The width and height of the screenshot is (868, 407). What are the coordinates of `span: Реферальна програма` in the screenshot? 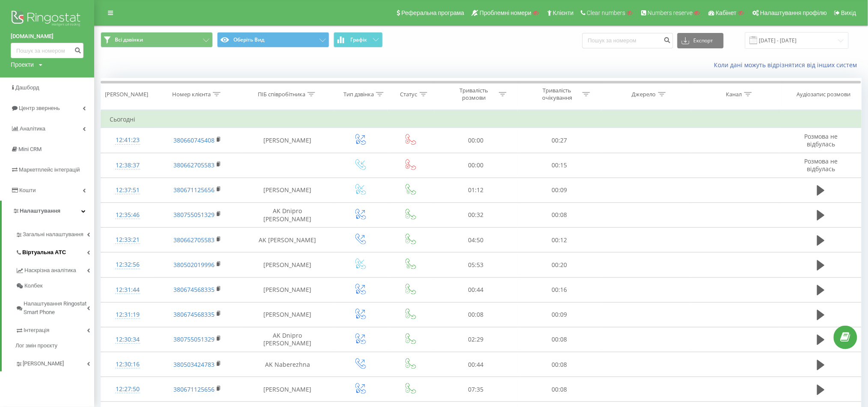 It's located at (433, 13).